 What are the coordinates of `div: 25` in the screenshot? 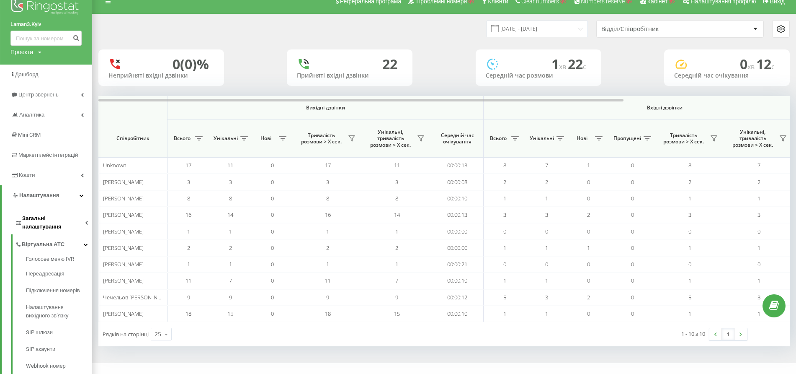 It's located at (158, 334).